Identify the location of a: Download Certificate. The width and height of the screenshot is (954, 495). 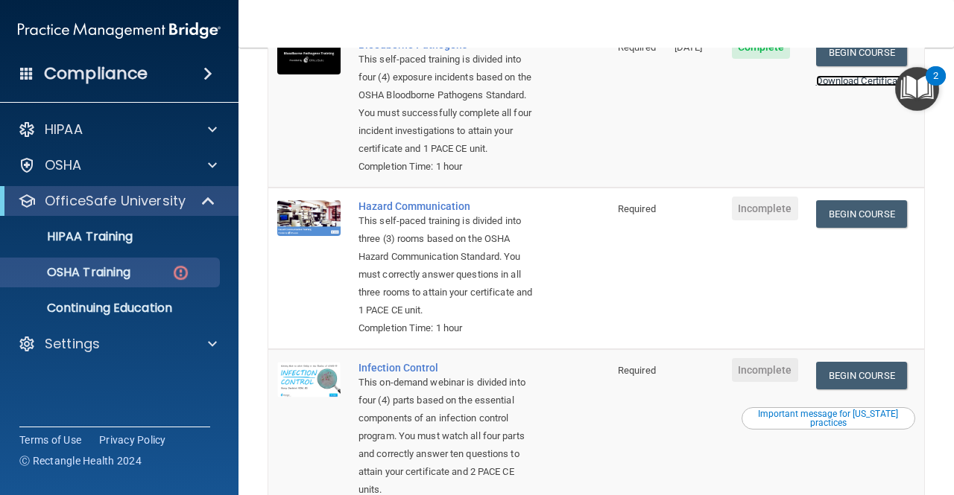
(861, 80).